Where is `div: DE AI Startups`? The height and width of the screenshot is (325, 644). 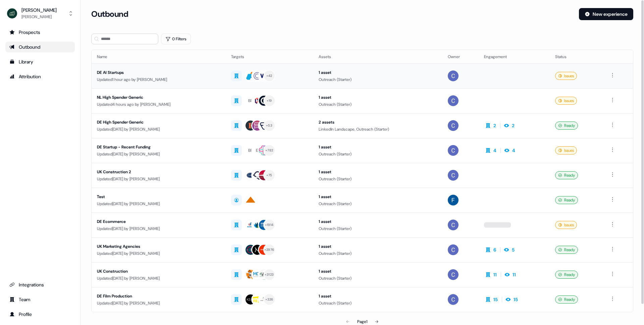 div: DE AI Startups is located at coordinates (159, 72).